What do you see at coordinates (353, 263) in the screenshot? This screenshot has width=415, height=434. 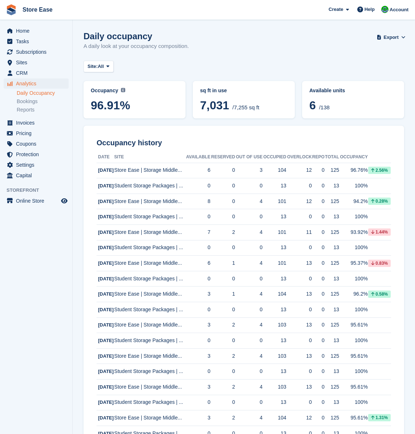 I see `td: 95.37%` at bounding box center [353, 263].